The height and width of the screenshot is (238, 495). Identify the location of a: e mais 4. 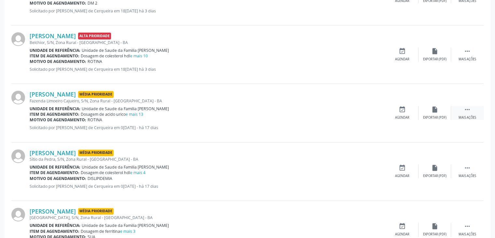
(138, 172).